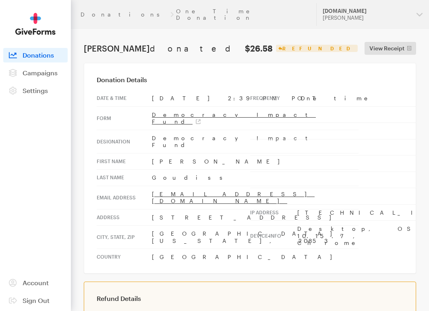  I want to click on a: Democracy Impact Fund, so click(234, 118).